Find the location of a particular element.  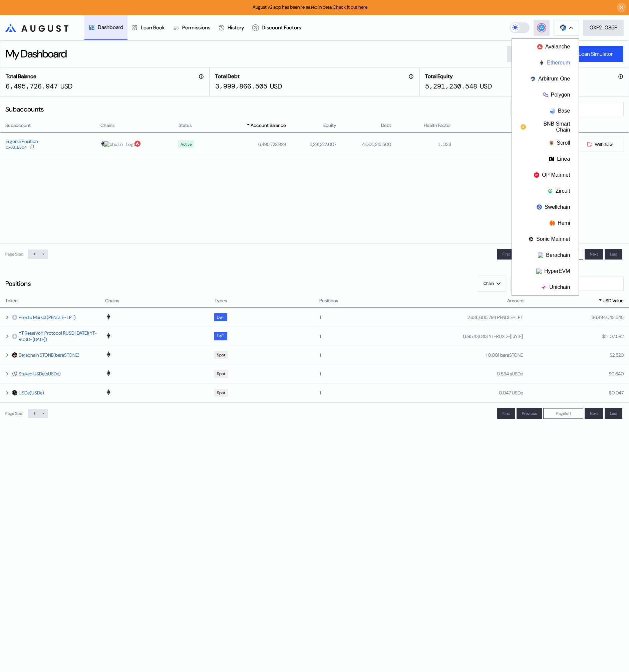

button: Sonic Mainnet is located at coordinates (546, 239).